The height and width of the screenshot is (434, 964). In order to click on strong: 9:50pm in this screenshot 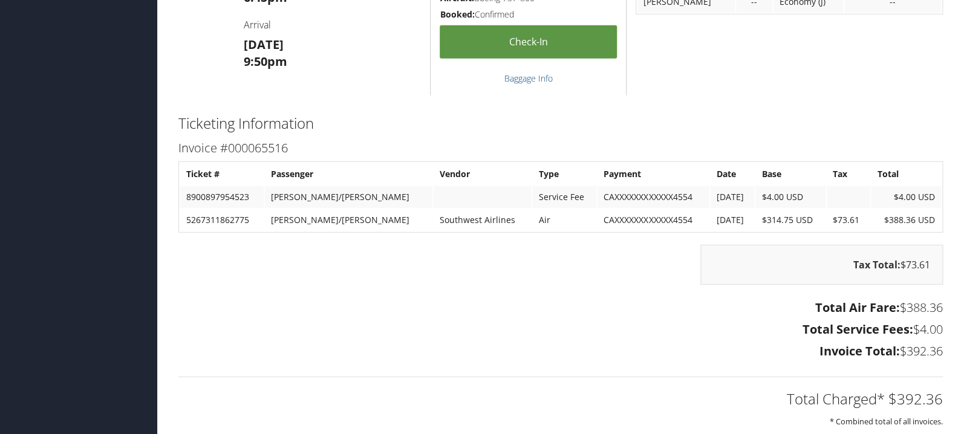, I will do `click(265, 61)`.